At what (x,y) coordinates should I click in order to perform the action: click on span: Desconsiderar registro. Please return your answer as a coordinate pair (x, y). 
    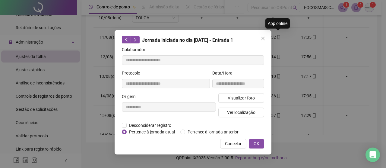
    Looking at the image, I should click on (150, 126).